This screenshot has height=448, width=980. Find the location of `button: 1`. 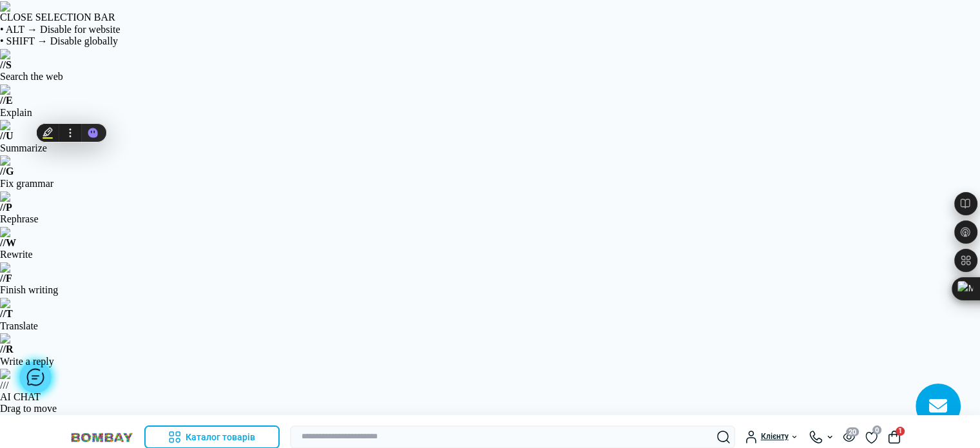

button: 1 is located at coordinates (894, 437).